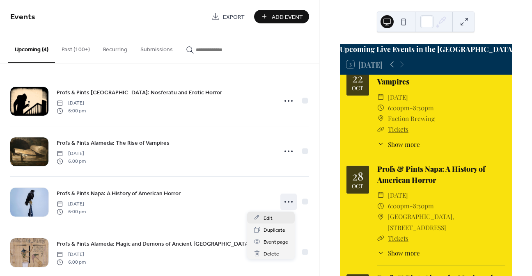  I want to click on span: Delete, so click(271, 254).